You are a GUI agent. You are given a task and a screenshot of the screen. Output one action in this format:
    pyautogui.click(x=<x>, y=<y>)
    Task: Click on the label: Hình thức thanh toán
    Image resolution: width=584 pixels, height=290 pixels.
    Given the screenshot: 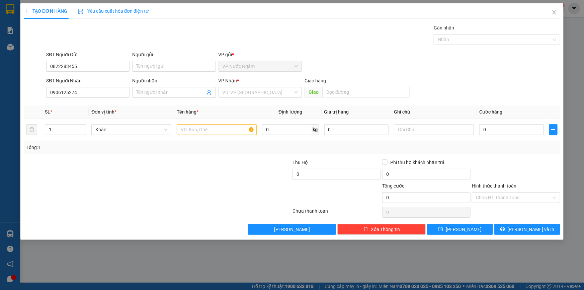 What is the action you would take?
    pyautogui.click(x=494, y=186)
    